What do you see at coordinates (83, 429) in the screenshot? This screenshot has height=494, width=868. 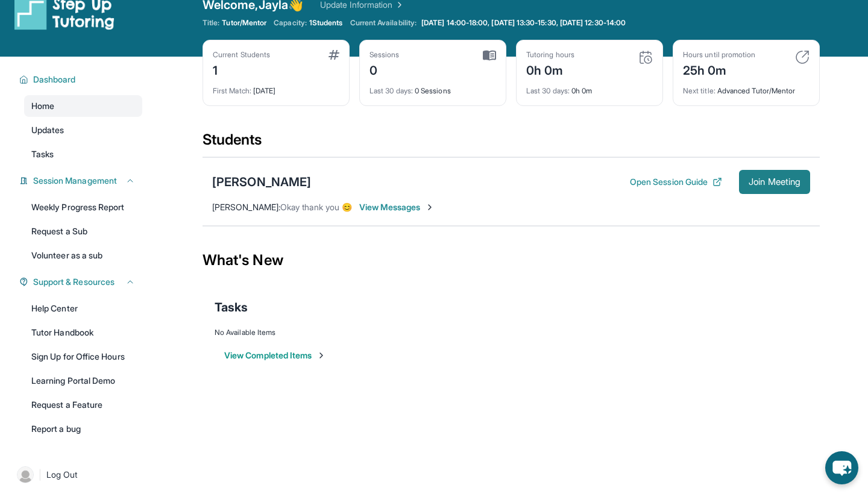 I see `a: Report a bug` at bounding box center [83, 429].